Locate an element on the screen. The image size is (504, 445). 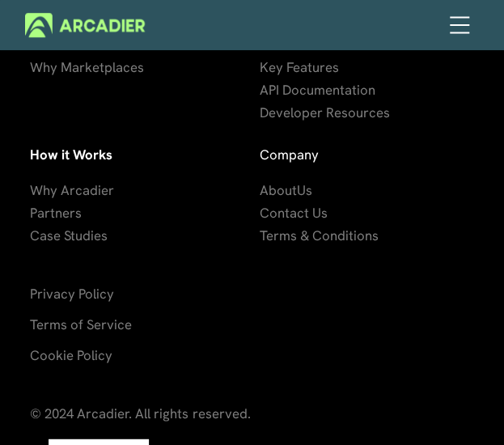
strong: How it Works is located at coordinates (71, 154).